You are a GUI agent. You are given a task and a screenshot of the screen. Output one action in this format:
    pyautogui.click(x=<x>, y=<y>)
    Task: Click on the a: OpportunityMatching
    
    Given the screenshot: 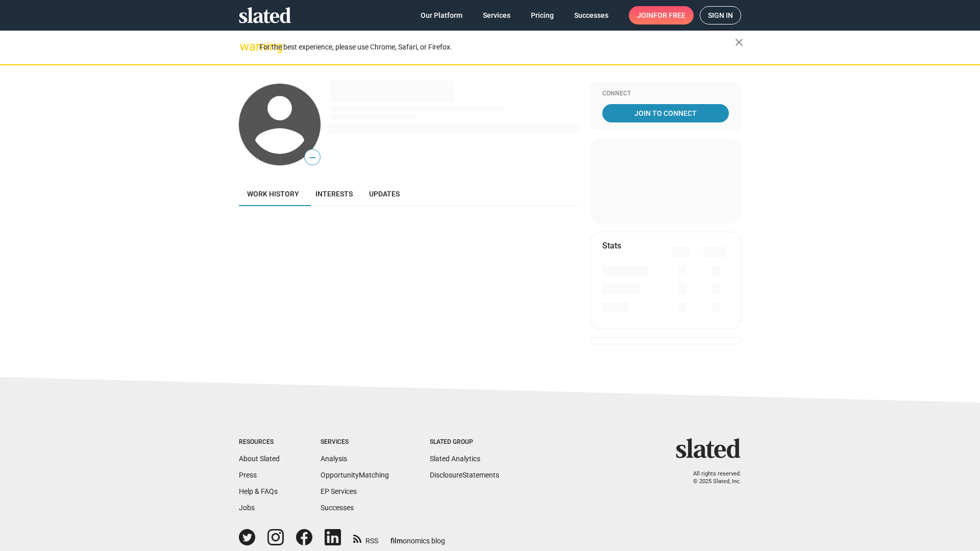 What is the action you would take?
    pyautogui.click(x=355, y=475)
    